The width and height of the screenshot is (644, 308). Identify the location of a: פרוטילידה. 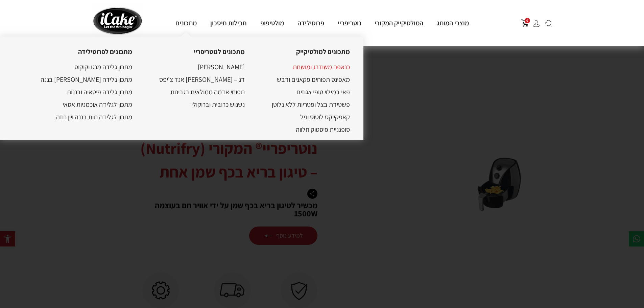
(311, 23).